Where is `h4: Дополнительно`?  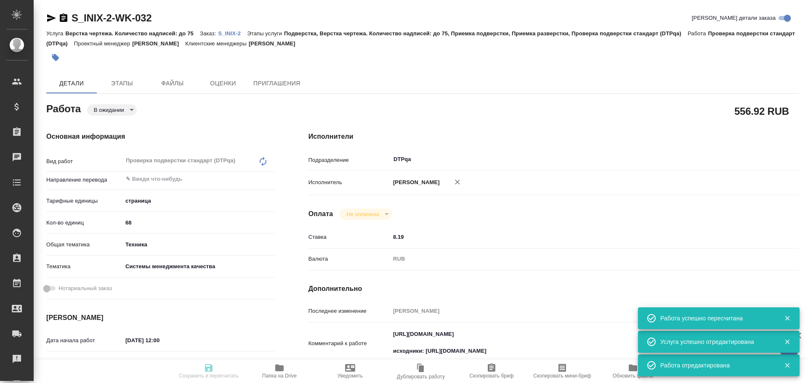 h4: Дополнительно is located at coordinates (553, 289).